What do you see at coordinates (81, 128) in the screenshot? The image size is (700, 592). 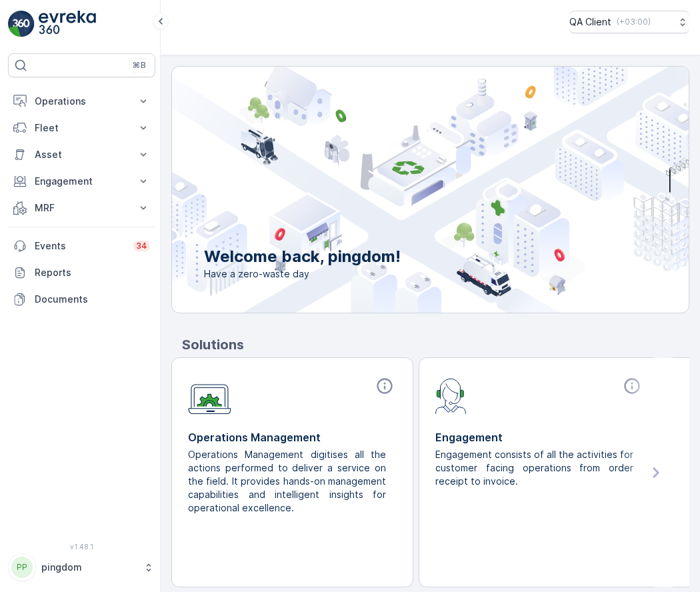 I see `p: Fleet` at bounding box center [81, 128].